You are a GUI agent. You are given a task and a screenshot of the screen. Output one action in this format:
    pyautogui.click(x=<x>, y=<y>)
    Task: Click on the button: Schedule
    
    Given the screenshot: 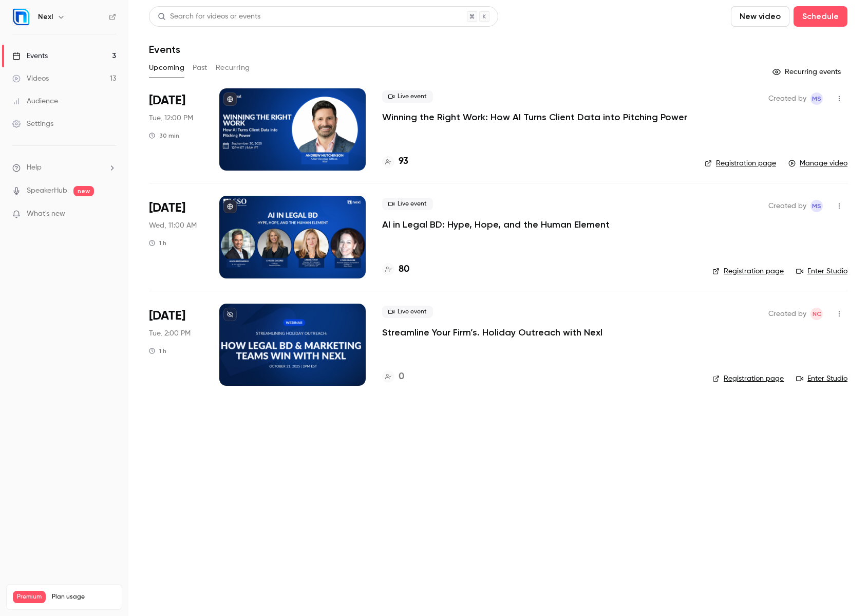 What is the action you would take?
    pyautogui.click(x=820, y=17)
    